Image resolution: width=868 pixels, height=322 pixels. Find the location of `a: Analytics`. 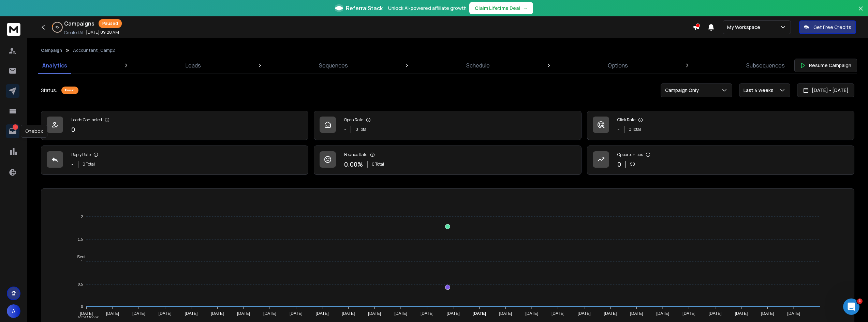

a: Analytics is located at coordinates (55, 66).